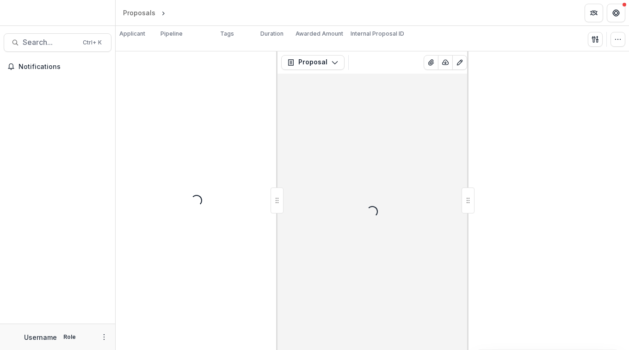  I want to click on p: Internal Proposal ID, so click(378, 34).